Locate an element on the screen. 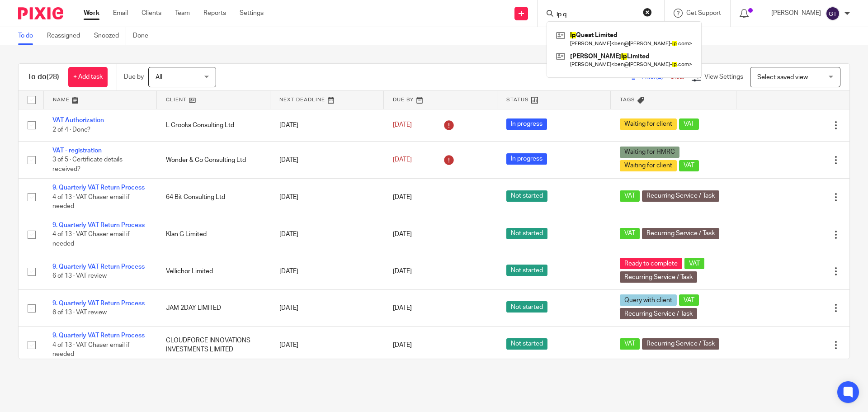 This screenshot has height=412, width=868. input: Search is located at coordinates (596, 15).